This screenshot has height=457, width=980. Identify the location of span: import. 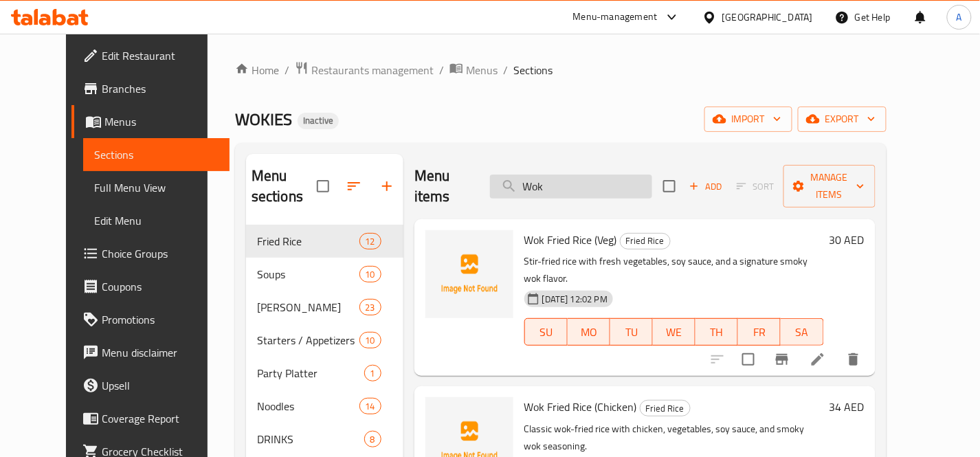
(749, 119).